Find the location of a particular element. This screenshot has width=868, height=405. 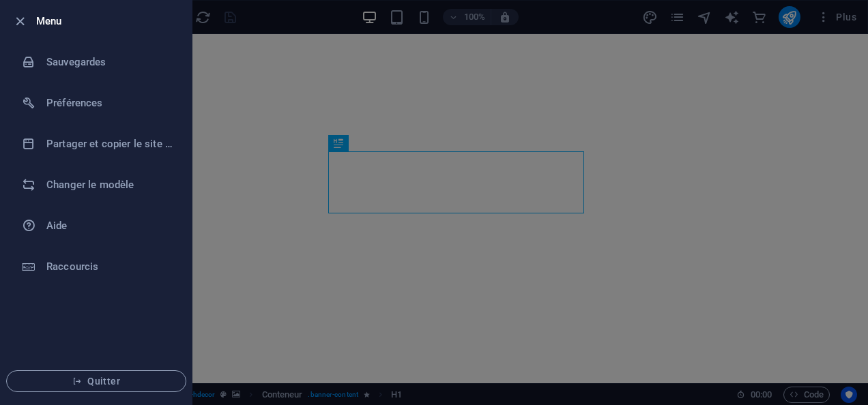

h6: Sauvegardes is located at coordinates (109, 62).